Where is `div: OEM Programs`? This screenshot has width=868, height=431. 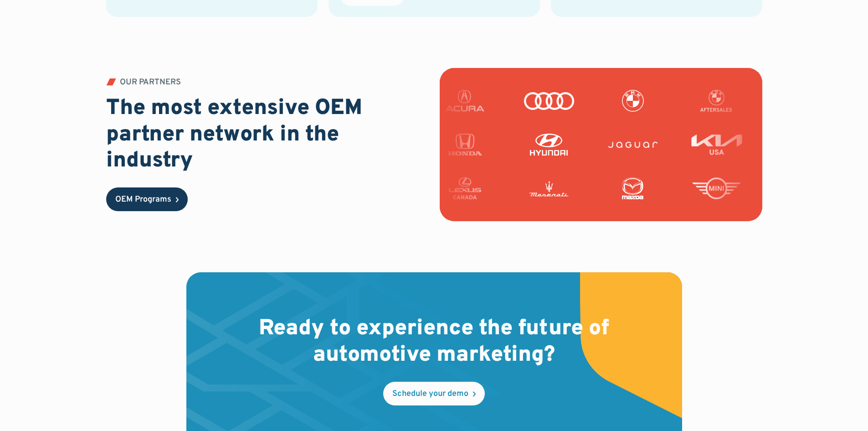
div: OEM Programs is located at coordinates (143, 200).